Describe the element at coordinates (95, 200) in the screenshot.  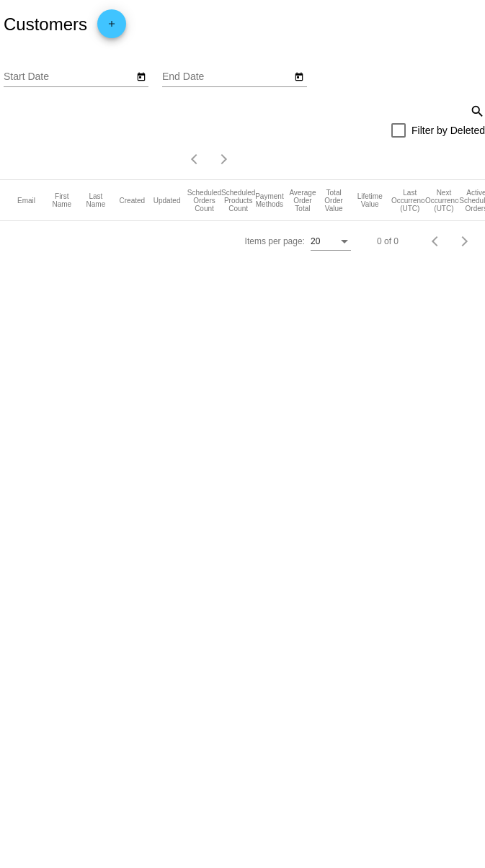
I see `button: Change sorting for LastName` at that location.